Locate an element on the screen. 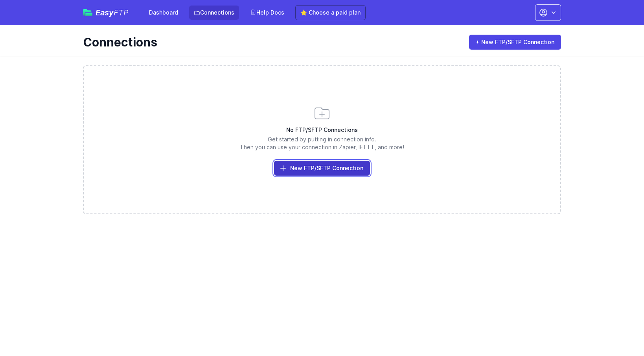 The image size is (644, 356). h1: Connections is located at coordinates (271, 42).